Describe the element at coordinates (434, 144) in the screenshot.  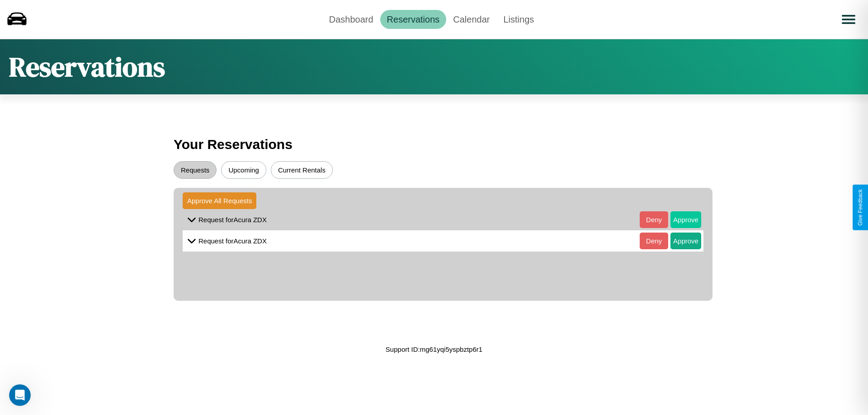
I see `h3: Your Reservations` at that location.